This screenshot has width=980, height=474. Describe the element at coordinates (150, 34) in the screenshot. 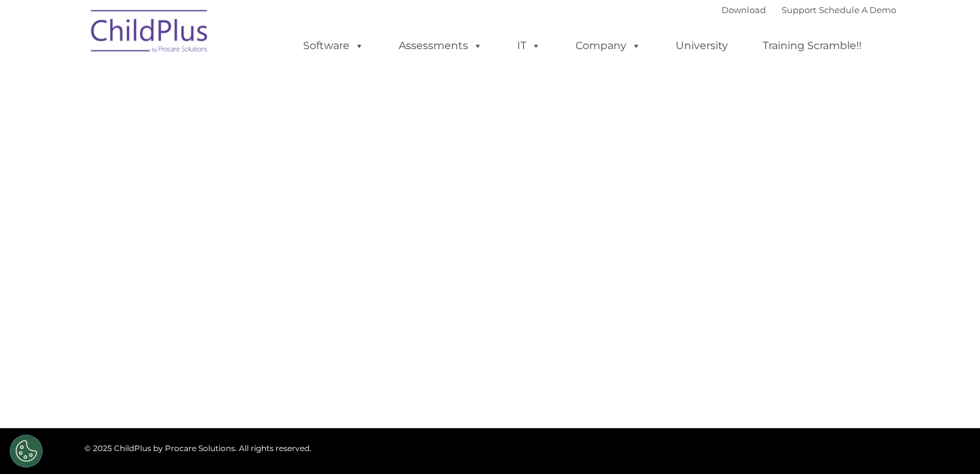

I see `img: ChildPlus by Procare Solutions` at that location.